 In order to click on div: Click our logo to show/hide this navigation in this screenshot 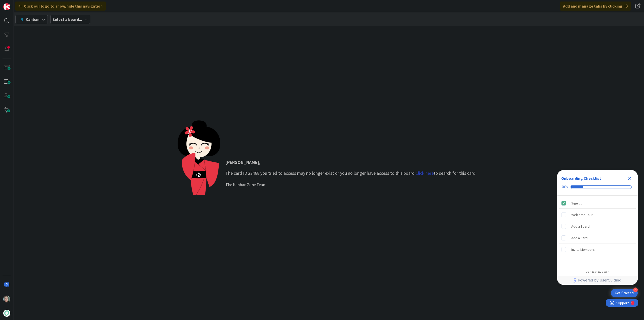, I will do `click(60, 6)`.